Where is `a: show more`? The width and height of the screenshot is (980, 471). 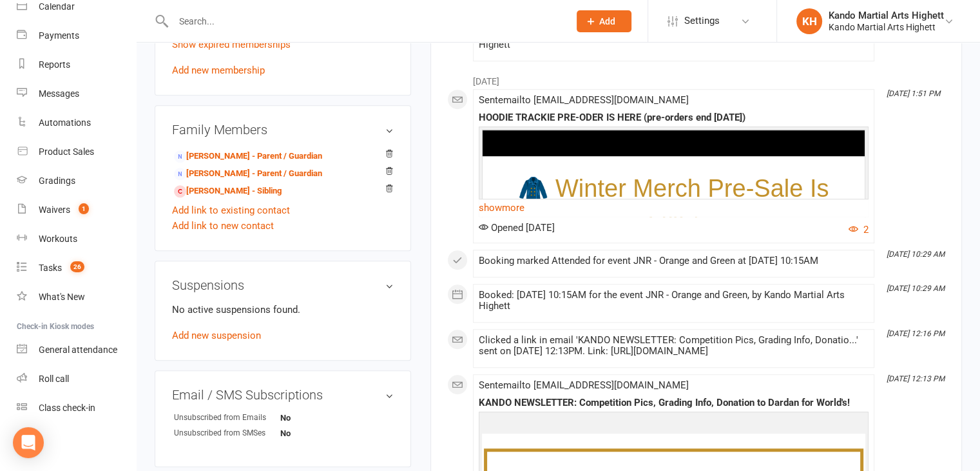
a: show more is located at coordinates (674, 208).